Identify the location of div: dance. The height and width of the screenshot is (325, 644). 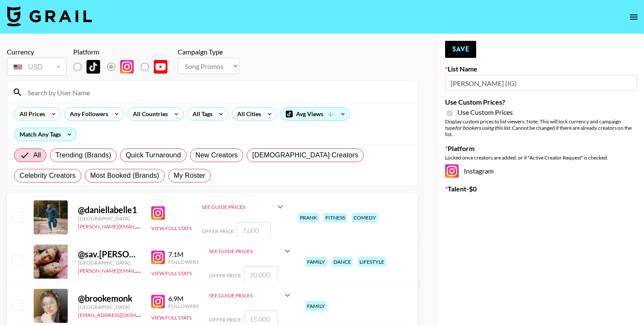
(342, 262).